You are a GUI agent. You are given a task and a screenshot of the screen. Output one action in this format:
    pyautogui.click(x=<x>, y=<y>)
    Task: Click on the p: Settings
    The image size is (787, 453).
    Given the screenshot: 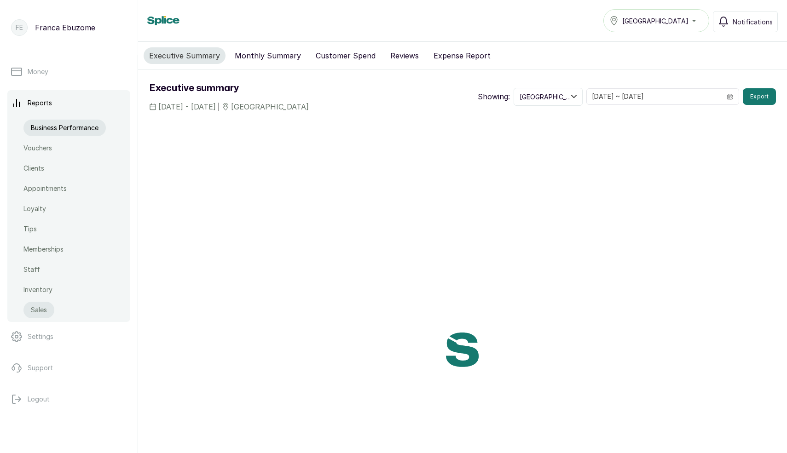 What is the action you would take?
    pyautogui.click(x=40, y=337)
    